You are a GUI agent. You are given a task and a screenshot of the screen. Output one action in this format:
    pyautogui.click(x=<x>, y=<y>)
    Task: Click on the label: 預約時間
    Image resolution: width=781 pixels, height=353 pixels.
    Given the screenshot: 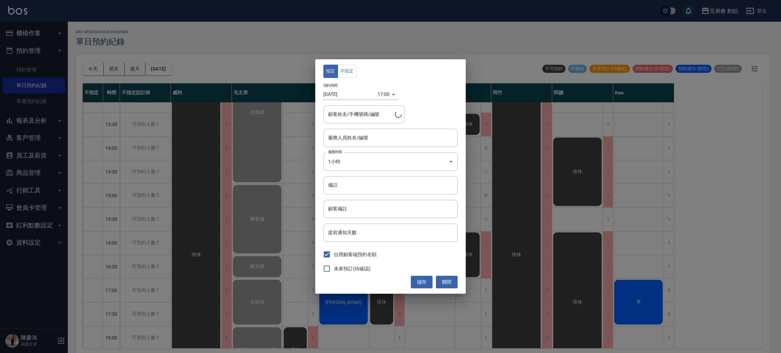 What is the action you would take?
    pyautogui.click(x=330, y=85)
    